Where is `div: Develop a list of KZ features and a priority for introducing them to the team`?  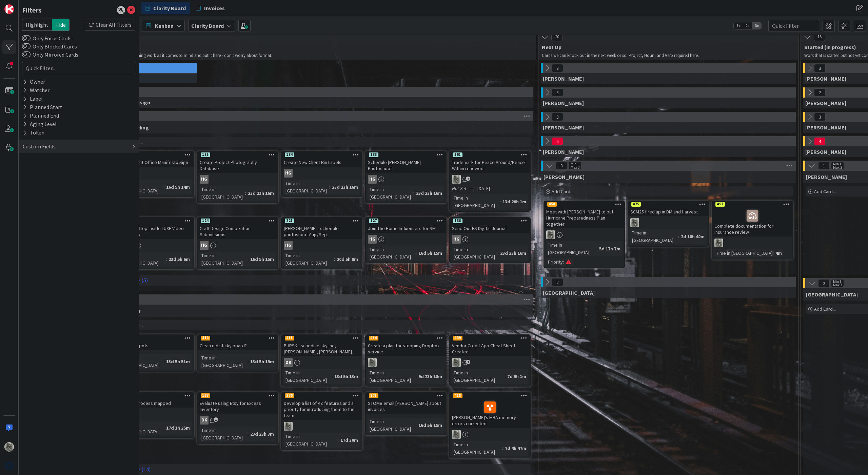
div: Develop a list of KZ features and a priority for introducing them to the team is located at coordinates (321, 409).